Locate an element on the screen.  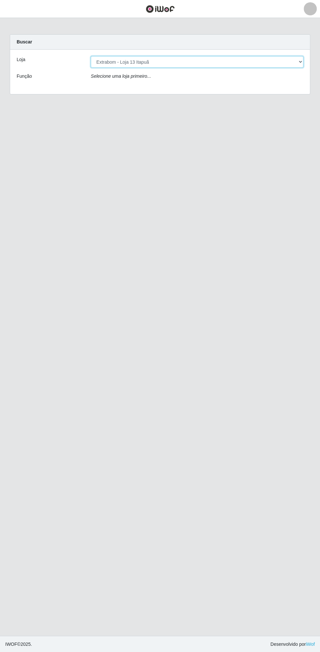
span: © 2025 . is located at coordinates (19, 644).